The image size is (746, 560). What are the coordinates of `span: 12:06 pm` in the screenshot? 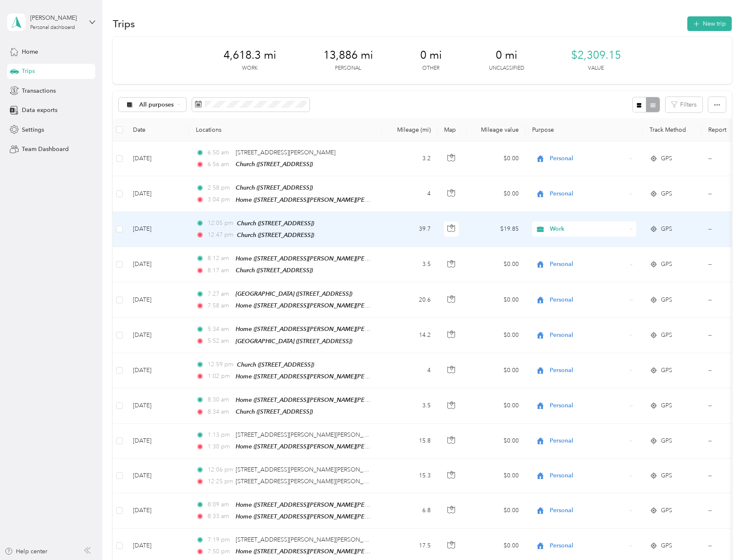 It's located at (219, 470).